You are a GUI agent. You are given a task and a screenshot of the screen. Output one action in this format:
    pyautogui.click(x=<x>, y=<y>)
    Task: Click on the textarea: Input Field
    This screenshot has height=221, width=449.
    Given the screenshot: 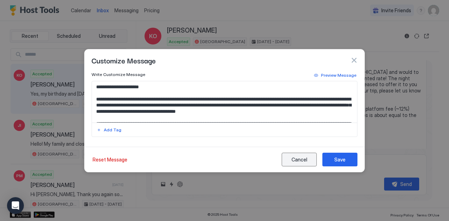 What is the action you would take?
    pyautogui.click(x=225, y=102)
    